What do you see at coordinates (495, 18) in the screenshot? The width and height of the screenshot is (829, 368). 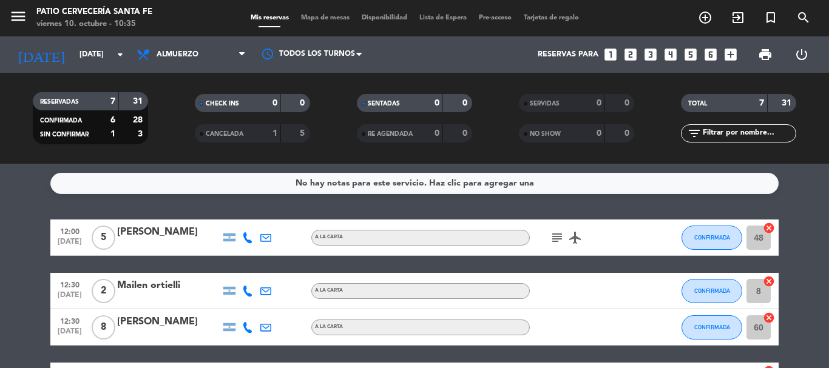 I see `span: Pre-acceso` at bounding box center [495, 18].